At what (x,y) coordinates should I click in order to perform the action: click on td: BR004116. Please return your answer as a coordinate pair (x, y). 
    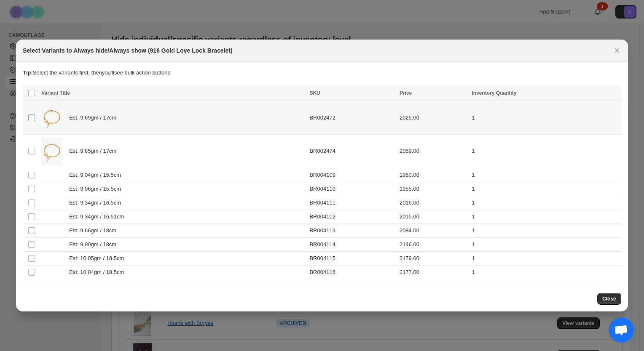
    Looking at the image, I should click on (351, 272).